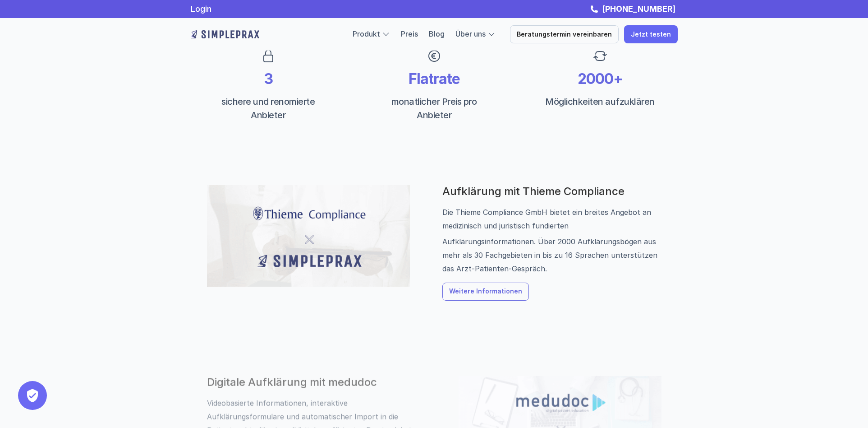 The image size is (868, 428). What do you see at coordinates (564, 34) in the screenshot?
I see `a: Beratungstermin vereinbaren` at bounding box center [564, 34].